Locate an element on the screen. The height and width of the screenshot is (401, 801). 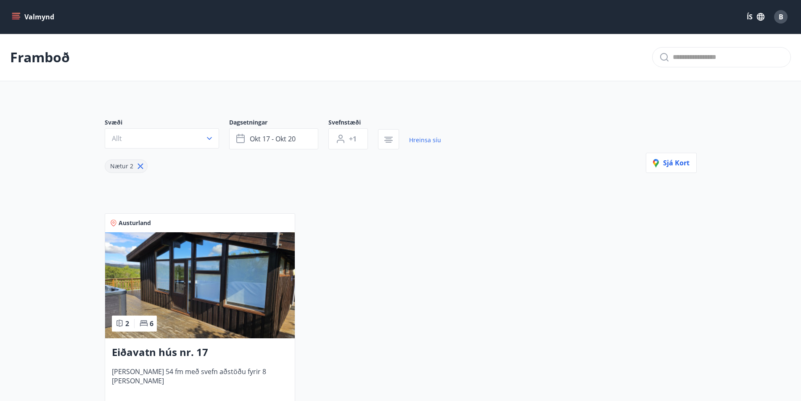
button: Sjá kort is located at coordinates (671, 163).